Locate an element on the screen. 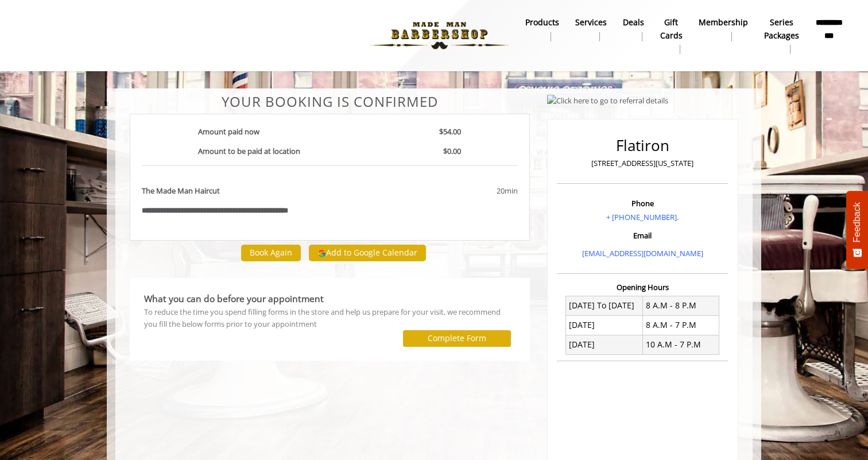 This screenshot has width=868, height=460. td: 10 A.M - 7 P.M is located at coordinates (681, 345).